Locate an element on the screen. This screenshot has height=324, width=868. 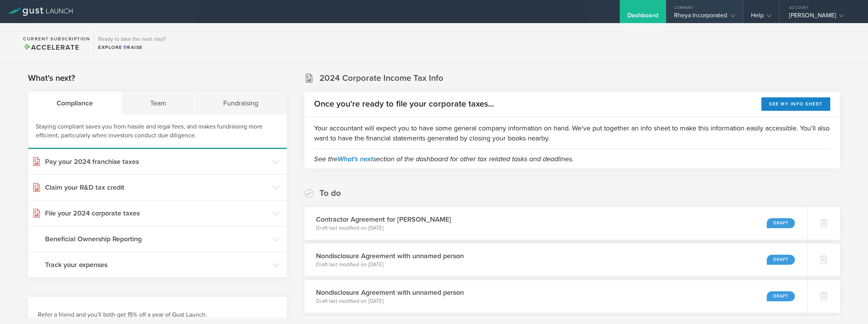
div: Team is located at coordinates (158, 103).